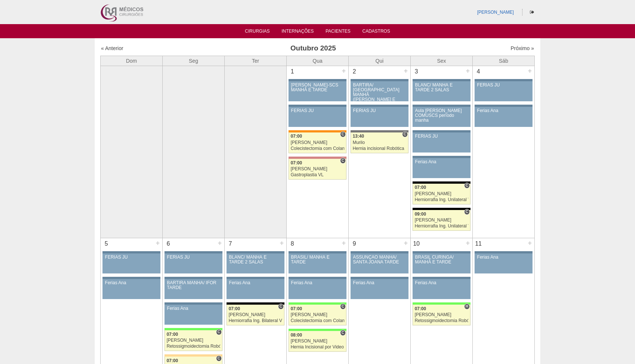 This screenshot has height=364, width=635. What do you see at coordinates (318, 61) in the screenshot?
I see `th: Qua` at bounding box center [318, 61].